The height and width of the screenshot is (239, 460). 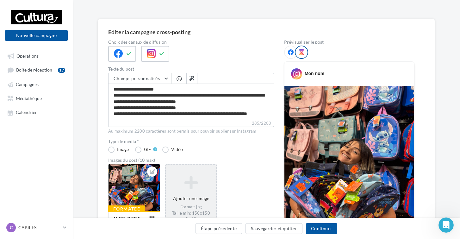 I want to click on span: Médiathèque, so click(x=29, y=98).